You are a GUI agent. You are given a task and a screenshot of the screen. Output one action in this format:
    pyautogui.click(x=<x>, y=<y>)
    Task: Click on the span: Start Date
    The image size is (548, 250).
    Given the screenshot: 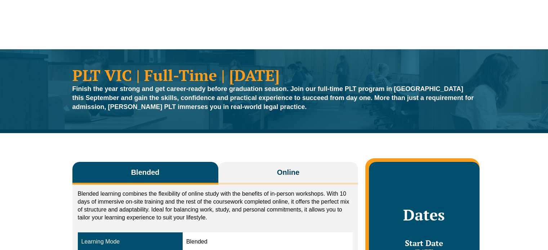 What is the action you would take?
    pyautogui.click(x=424, y=243)
    